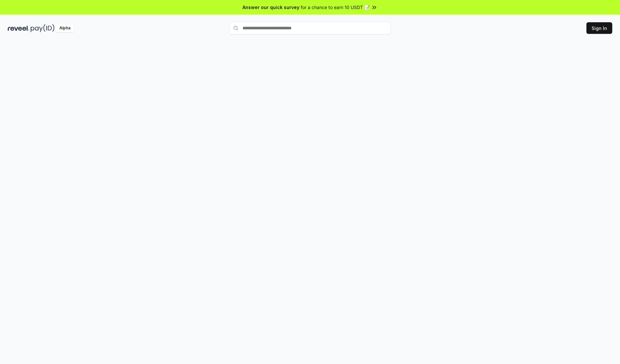  I want to click on img: pay_id, so click(43, 28).